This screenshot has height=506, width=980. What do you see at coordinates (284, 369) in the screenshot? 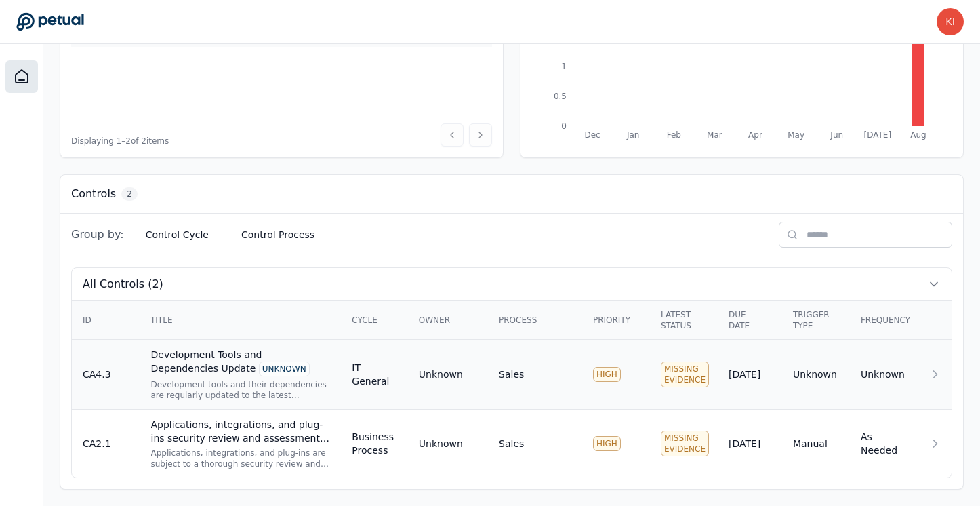
I see `div: UNKNOWN` at bounding box center [284, 369].